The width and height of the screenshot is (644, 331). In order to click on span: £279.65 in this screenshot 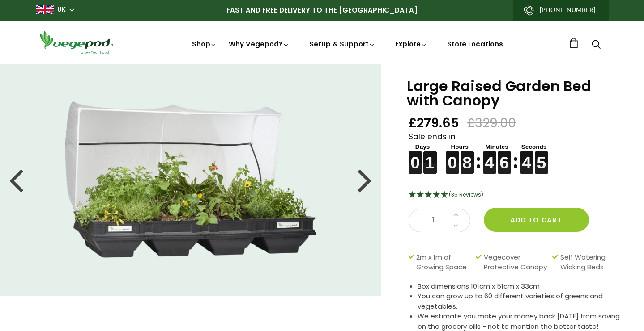, I will do `click(433, 123)`.